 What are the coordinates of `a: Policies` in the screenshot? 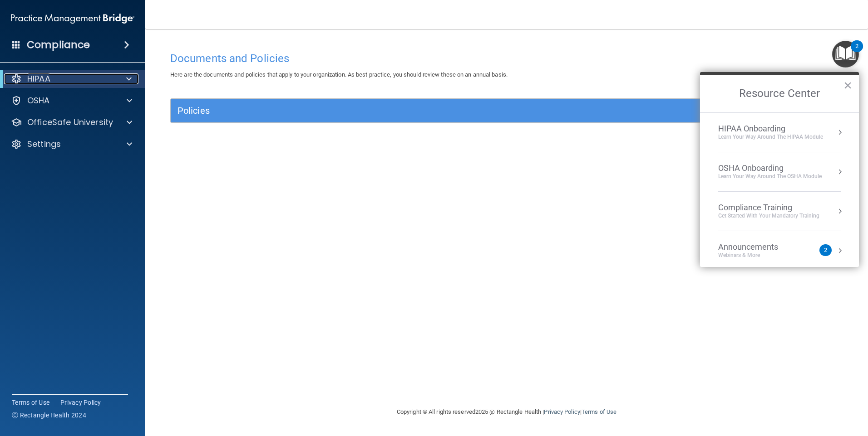 It's located at (507, 111).